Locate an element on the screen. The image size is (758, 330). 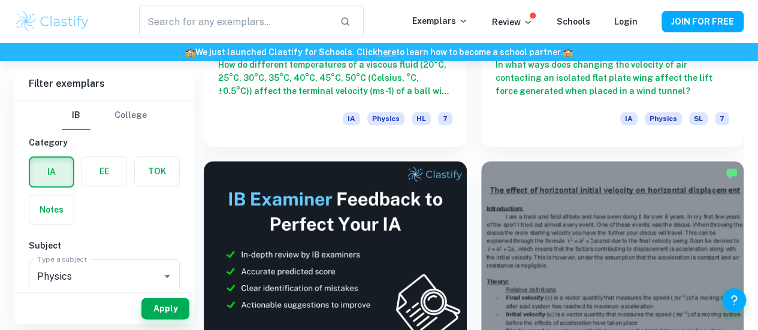
label: Type a subject is located at coordinates (62, 259).